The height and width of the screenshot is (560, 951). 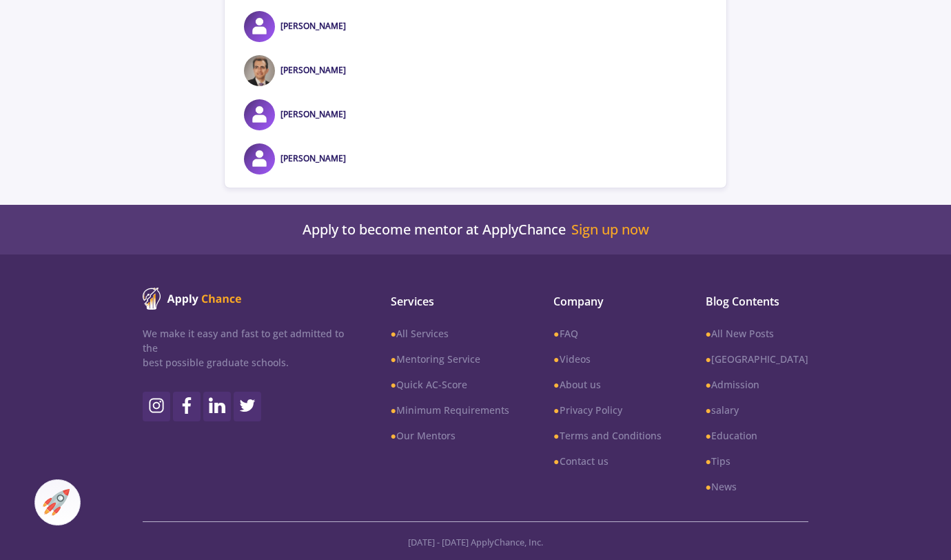 What do you see at coordinates (259, 158) in the screenshot?
I see `img: Ada Sadatiqnavatar` at bounding box center [259, 158].